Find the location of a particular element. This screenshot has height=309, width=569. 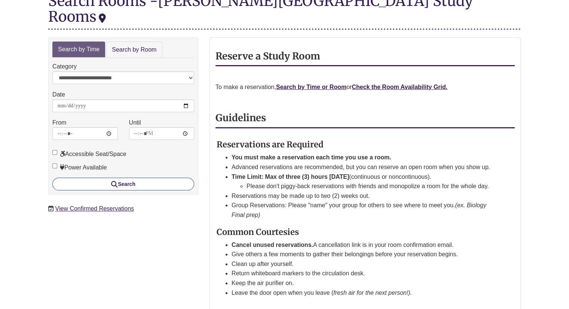

em: (ex. Biology Final prep) is located at coordinates (359, 210).